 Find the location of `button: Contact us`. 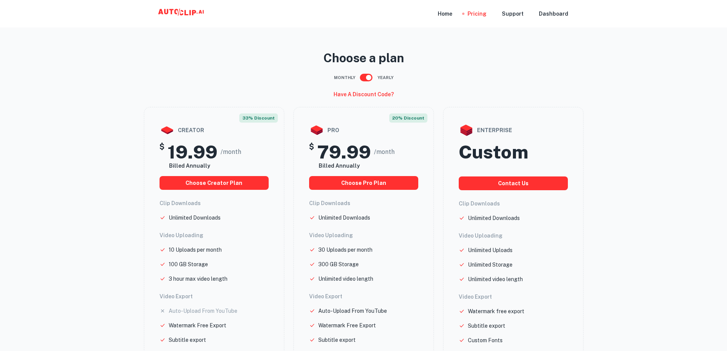

button: Contact us is located at coordinates (514, 183).